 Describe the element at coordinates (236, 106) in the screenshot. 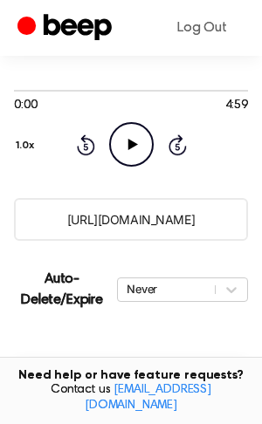

I see `span: 4:59` at that location.